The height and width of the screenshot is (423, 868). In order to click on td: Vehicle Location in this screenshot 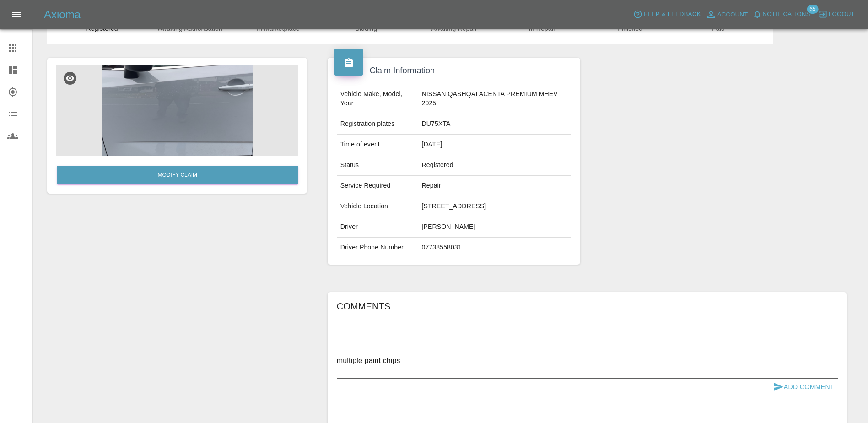, I will do `click(378, 206)`.